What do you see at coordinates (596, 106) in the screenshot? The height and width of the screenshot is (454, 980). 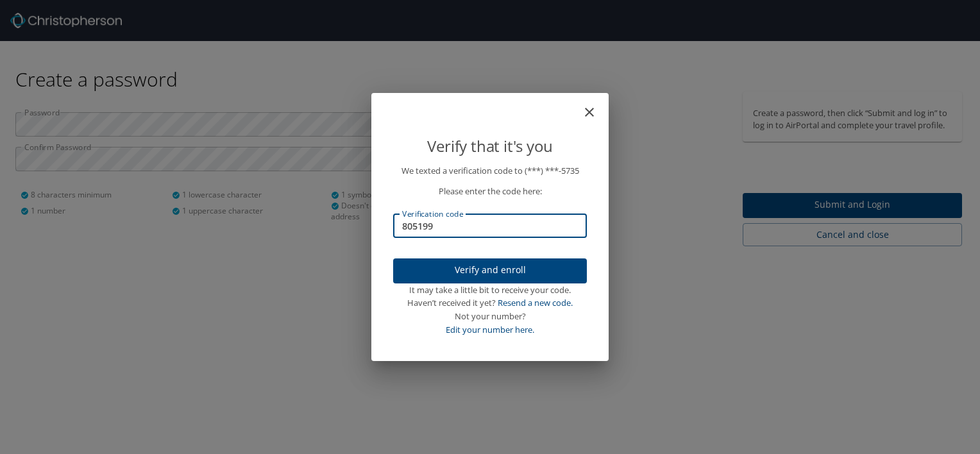 I see `button: close` at bounding box center [596, 106].